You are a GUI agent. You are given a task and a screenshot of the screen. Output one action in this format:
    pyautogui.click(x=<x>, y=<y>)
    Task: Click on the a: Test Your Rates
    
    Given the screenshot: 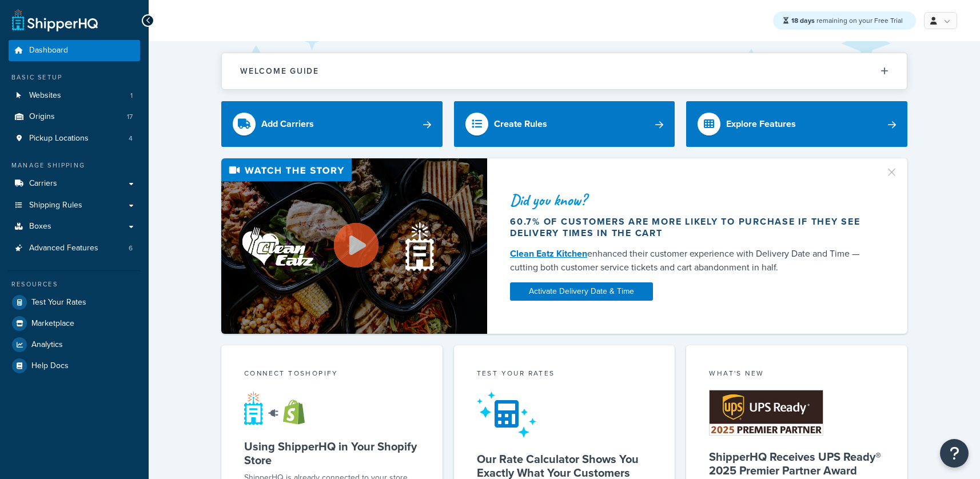 What is the action you would take?
    pyautogui.click(x=75, y=302)
    